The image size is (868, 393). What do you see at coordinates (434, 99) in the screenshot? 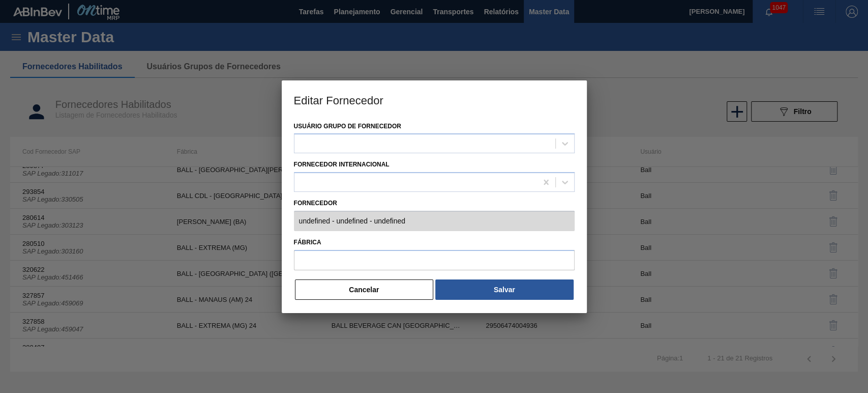
I see `h3: Editar Fornecedor` at bounding box center [434, 99].